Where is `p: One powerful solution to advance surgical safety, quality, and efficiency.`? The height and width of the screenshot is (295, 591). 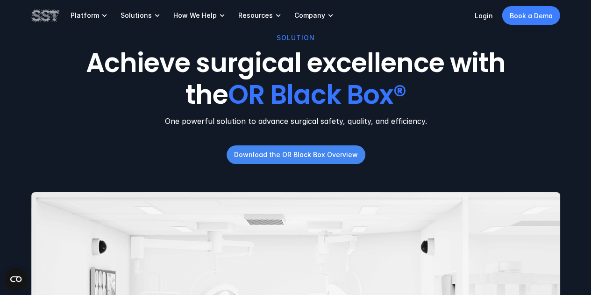
p: One powerful solution to advance surgical safety, quality, and efficiency. is located at coordinates (296, 121).